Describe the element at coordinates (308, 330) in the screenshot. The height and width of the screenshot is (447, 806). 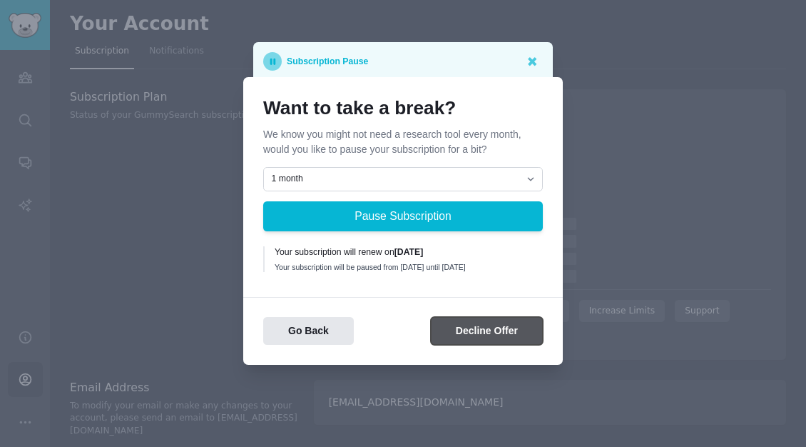
I see `button: Go Back` at that location.